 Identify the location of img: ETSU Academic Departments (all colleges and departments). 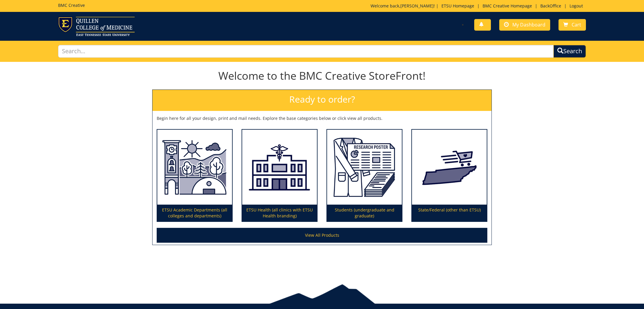
(194, 167).